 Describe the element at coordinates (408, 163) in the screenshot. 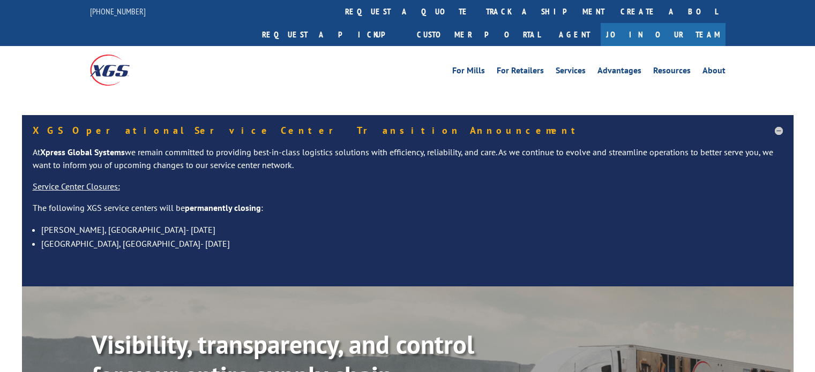

I see `p: At we remain committed to providing best-in-class logistics solutions with efficiency, reliabilit...` at that location.